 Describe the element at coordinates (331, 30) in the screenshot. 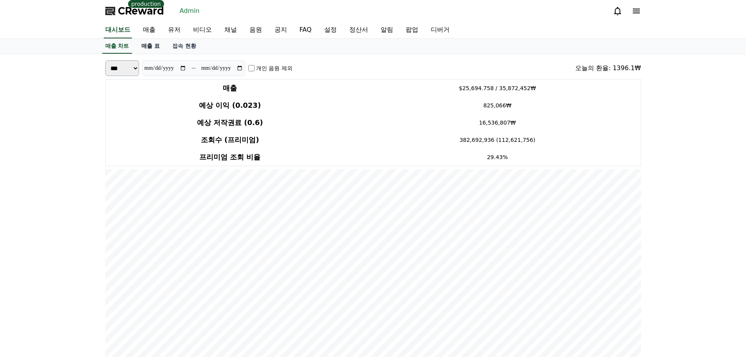

I see `a: 설정` at that location.